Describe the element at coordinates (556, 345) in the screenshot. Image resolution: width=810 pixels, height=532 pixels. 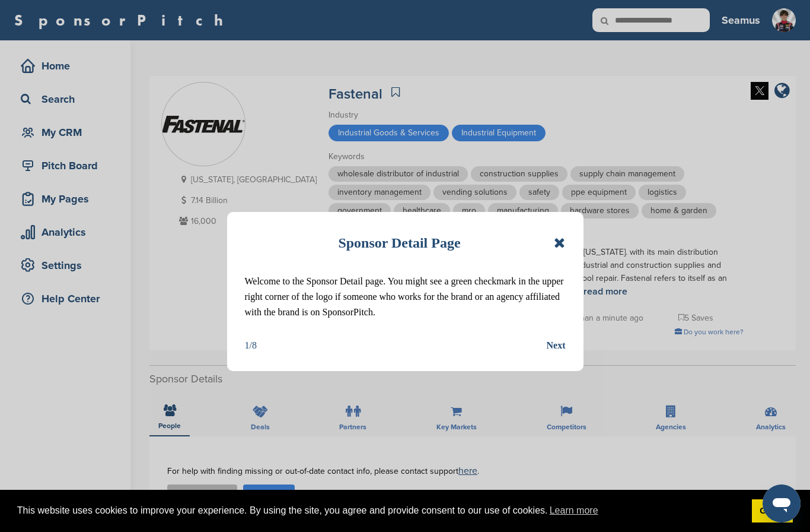
I see `button: Next` at that location.